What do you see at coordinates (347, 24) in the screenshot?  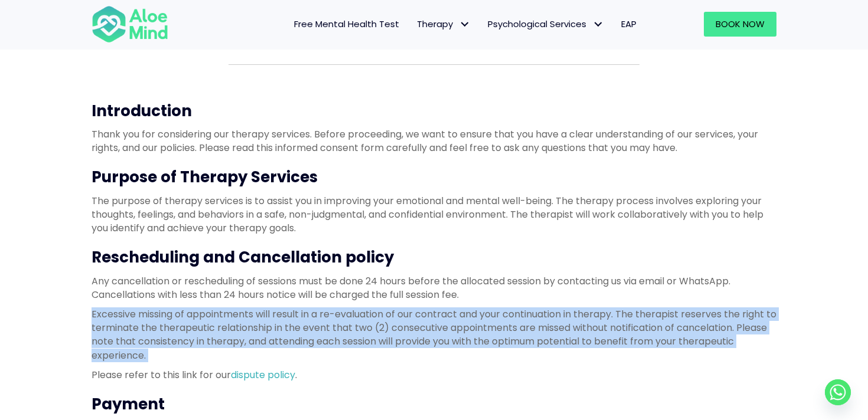 I see `a: Free Mental Health Test` at bounding box center [347, 24].